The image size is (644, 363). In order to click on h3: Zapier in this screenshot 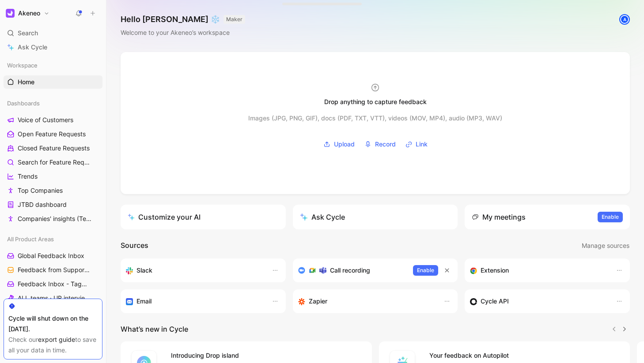, I will do `click(318, 301)`.